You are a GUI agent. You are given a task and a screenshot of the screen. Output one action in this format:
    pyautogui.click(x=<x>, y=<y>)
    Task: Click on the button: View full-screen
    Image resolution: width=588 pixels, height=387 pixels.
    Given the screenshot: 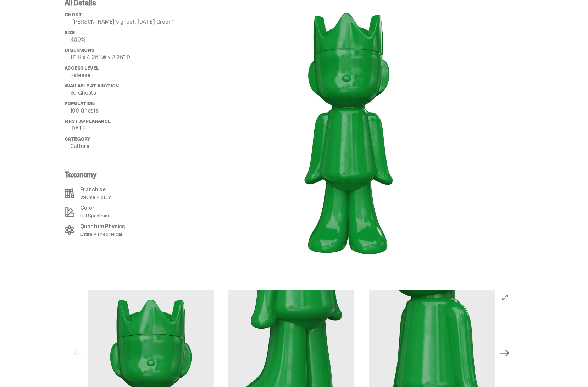 What is the action you would take?
    pyautogui.click(x=505, y=297)
    